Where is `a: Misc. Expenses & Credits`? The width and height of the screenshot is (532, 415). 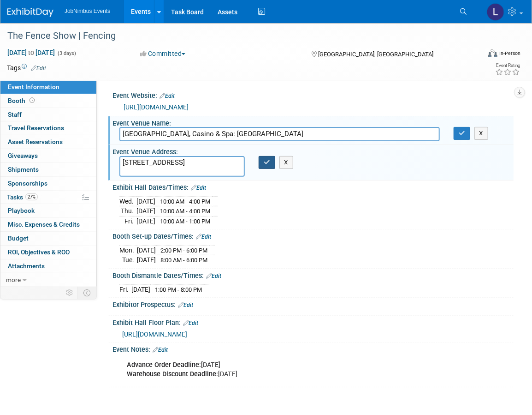 a: Misc. Expenses & Credits is located at coordinates (48, 224).